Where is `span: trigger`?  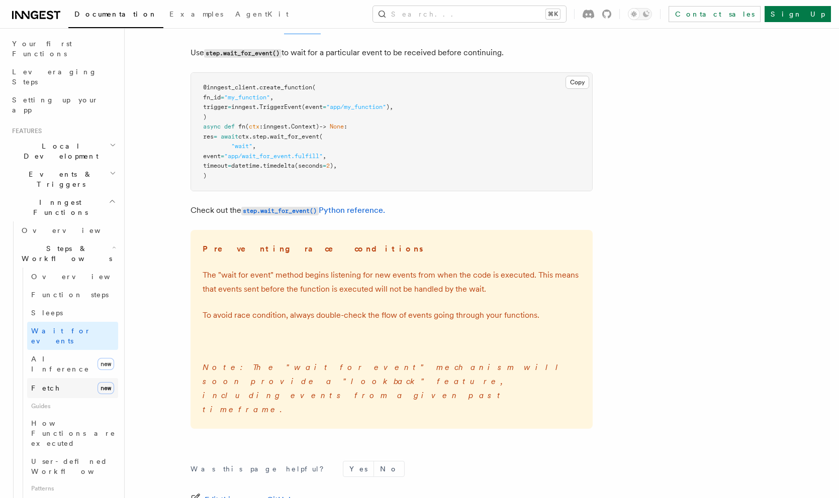
span: trigger is located at coordinates (215, 107).